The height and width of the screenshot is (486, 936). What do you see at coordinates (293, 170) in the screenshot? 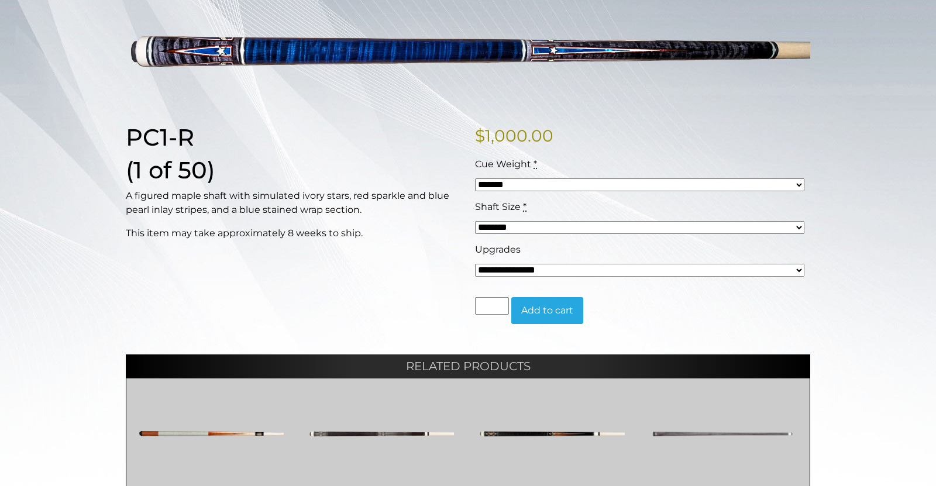
I see `h1: (1 of 50)` at bounding box center [293, 170].